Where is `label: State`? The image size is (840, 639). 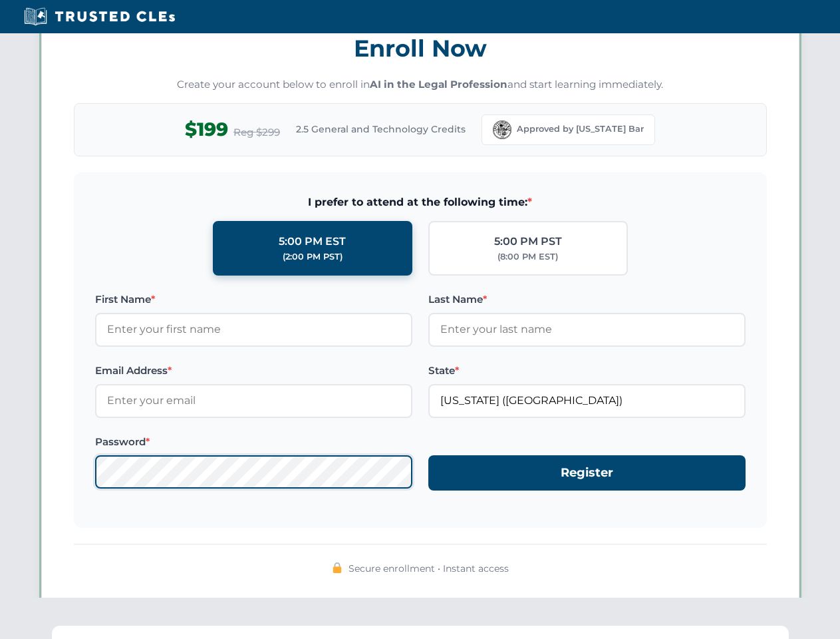 label: State is located at coordinates (587, 371).